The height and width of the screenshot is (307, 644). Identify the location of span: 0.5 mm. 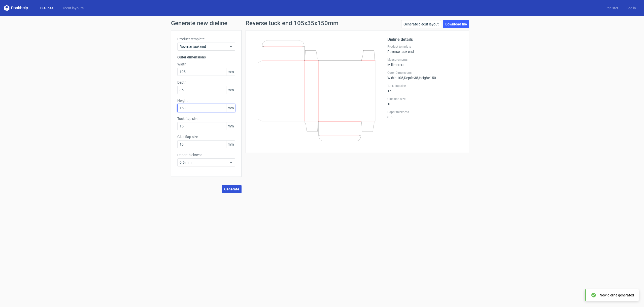
(204, 162).